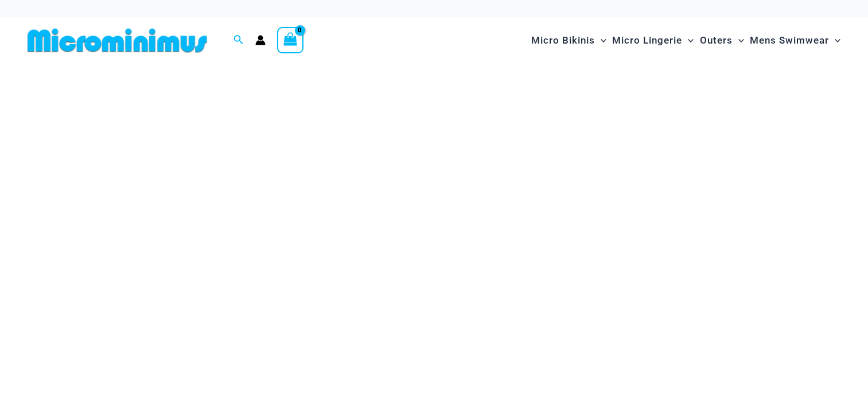  Describe the element at coordinates (569, 40) in the screenshot. I see `a: Micro BikinisMenu ToggleMenu Toggle` at that location.